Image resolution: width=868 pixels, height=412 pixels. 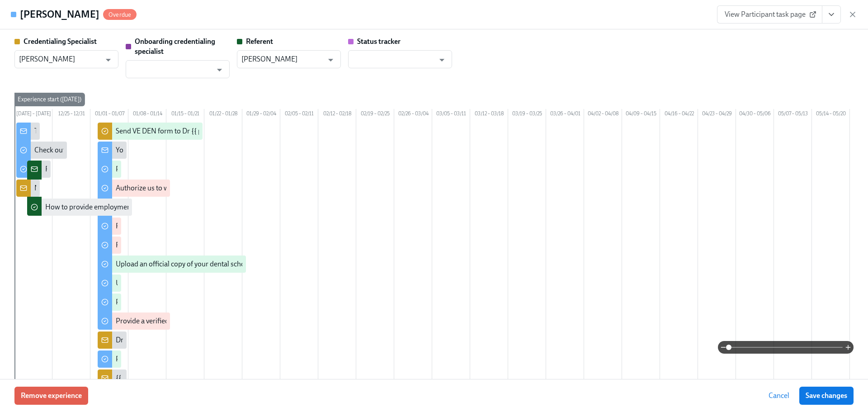 I want to click on strong: Status tracker, so click(x=379, y=41).